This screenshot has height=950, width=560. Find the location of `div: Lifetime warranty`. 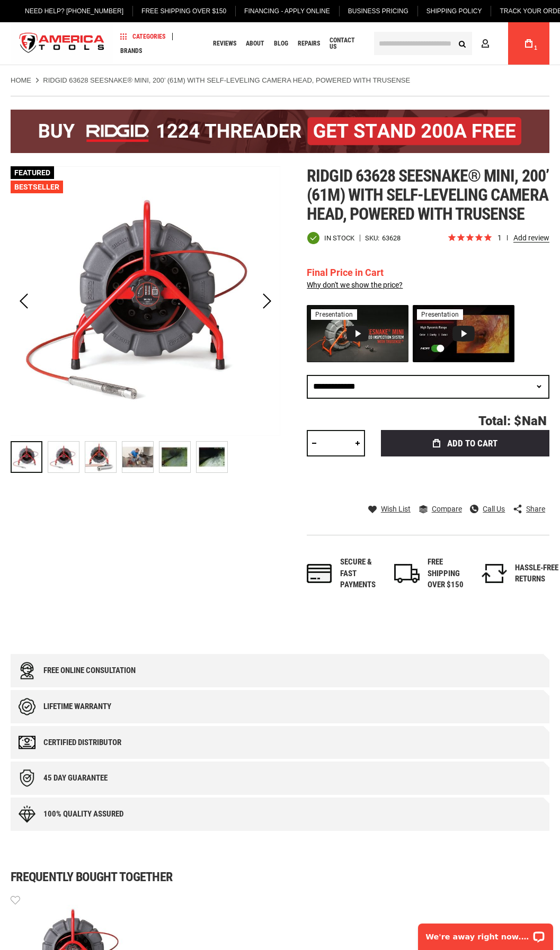

div: Lifetime warranty is located at coordinates (78, 707).